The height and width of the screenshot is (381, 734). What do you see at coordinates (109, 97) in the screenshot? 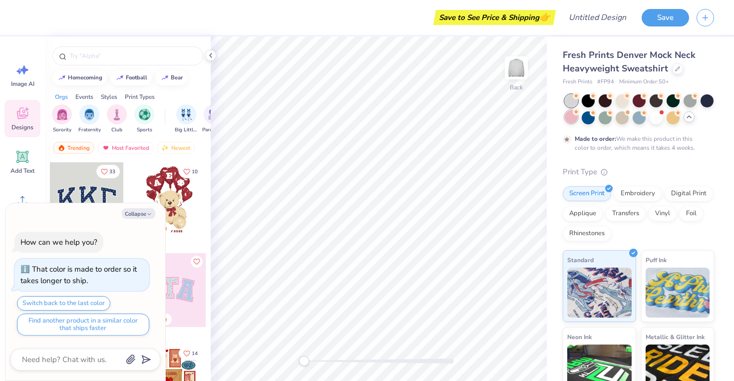
I see `div: Styles` at bounding box center [109, 97].